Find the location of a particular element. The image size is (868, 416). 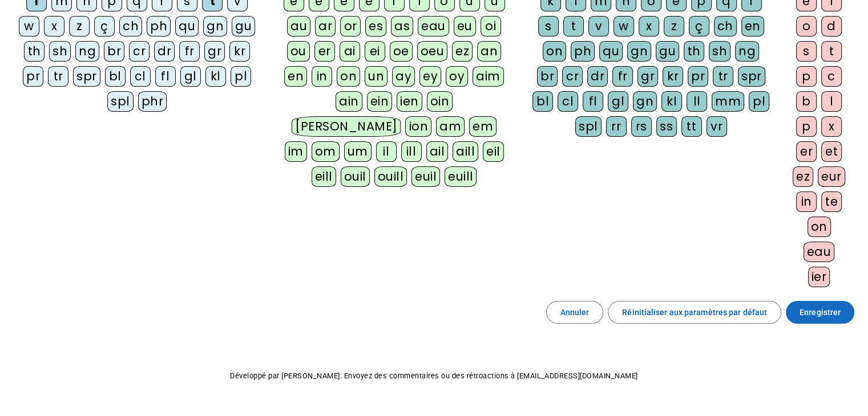

div: ar is located at coordinates (325, 26).